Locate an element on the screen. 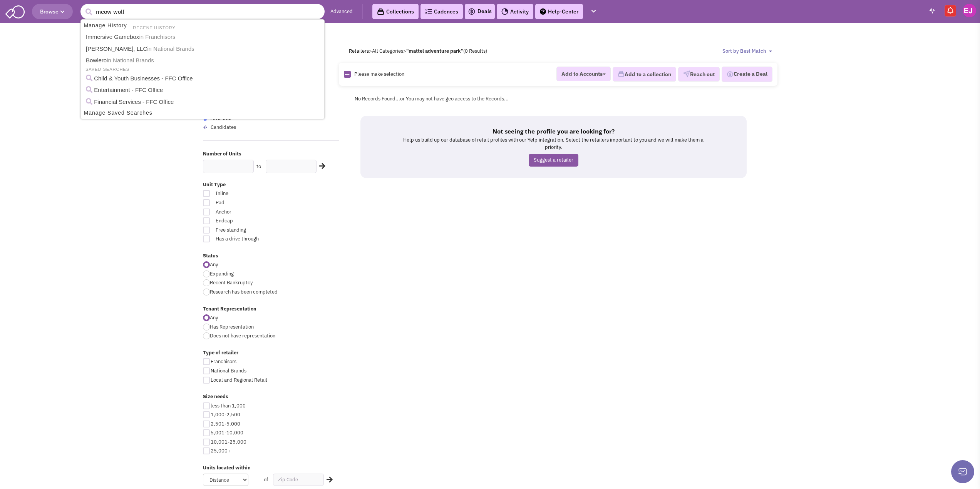  a: Advanced is located at coordinates (342, 12).